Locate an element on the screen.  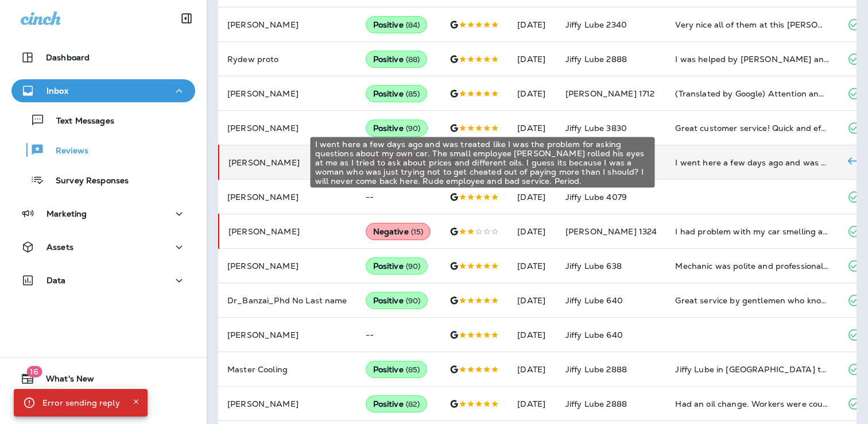
span: Jiffy Lube 4079 is located at coordinates (596, 197).